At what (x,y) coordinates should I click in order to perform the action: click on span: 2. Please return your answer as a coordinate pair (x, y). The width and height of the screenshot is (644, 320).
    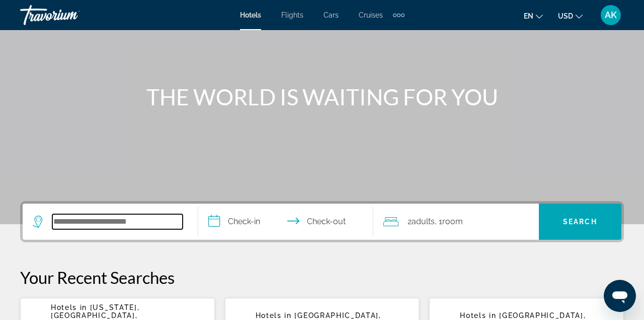
    Looking at the image, I should click on (421, 222).